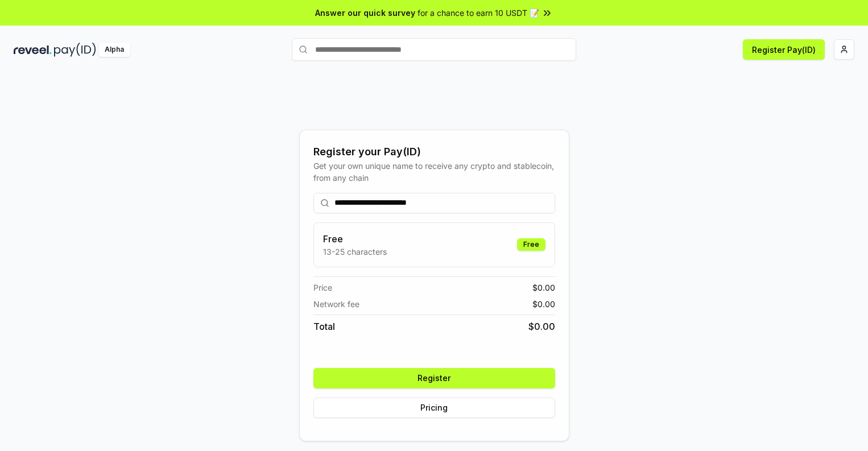  Describe the element at coordinates (323, 287) in the screenshot. I see `span: Price` at that location.